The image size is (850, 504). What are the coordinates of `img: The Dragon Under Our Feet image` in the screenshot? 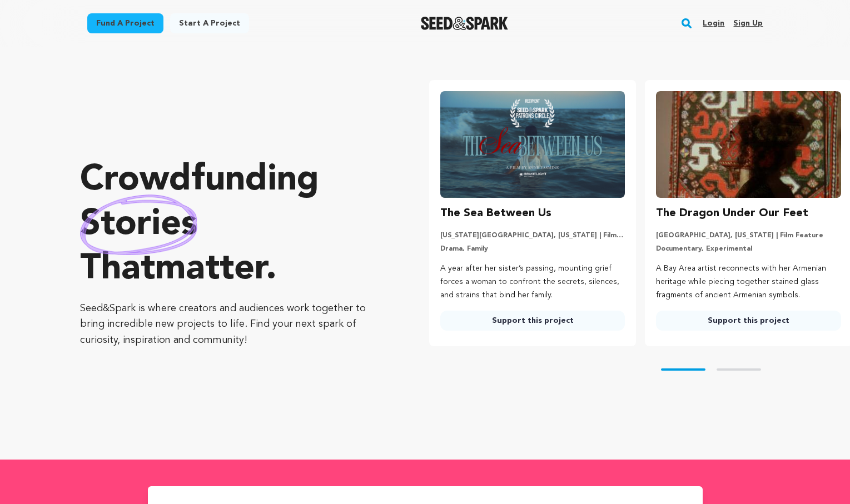 It's located at (748, 144).